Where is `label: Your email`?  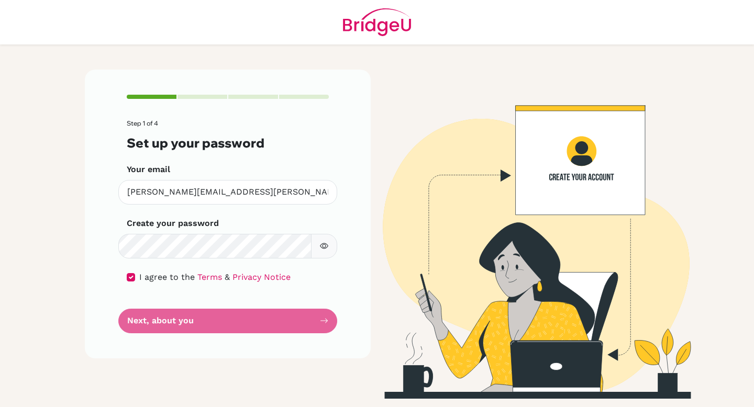 label: Your email is located at coordinates (148, 170).